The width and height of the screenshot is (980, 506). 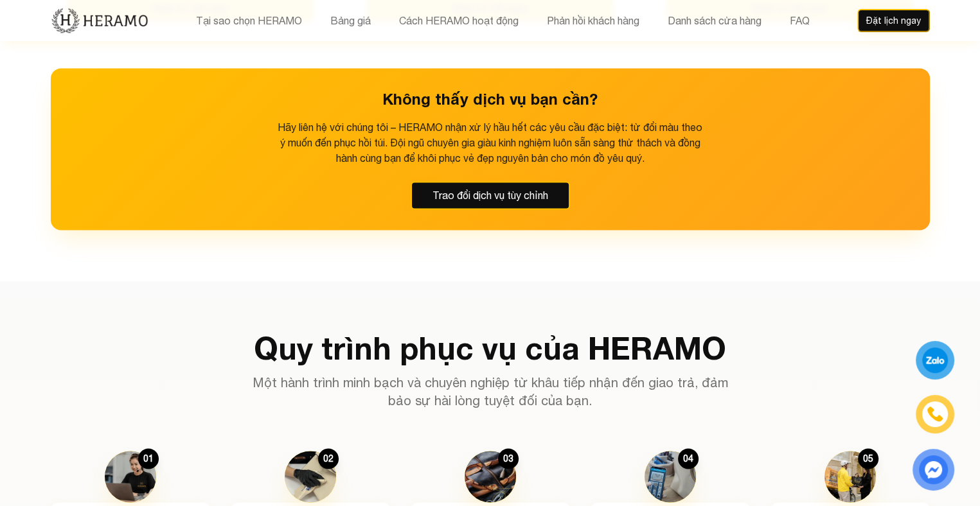 I want to click on img: phone-icon, so click(x=935, y=414).